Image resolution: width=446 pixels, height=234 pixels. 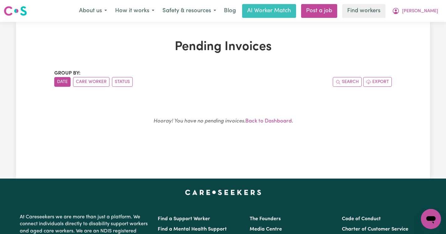 I want to click on button: Search, so click(x=347, y=82).